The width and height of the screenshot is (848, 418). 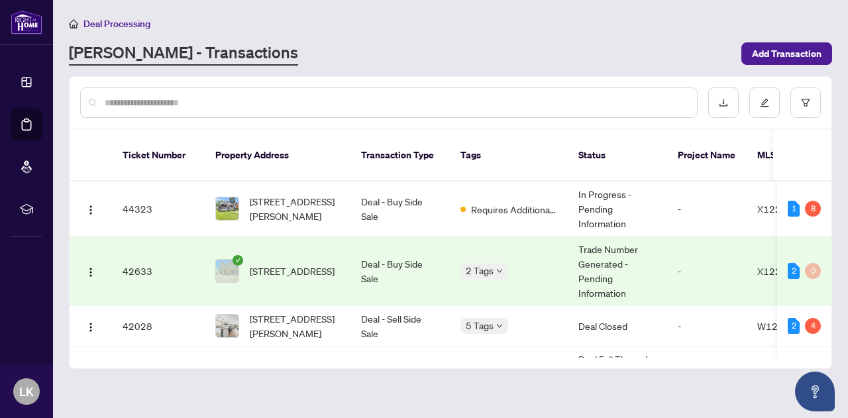 What do you see at coordinates (117, 24) in the screenshot?
I see `span: Deal Processing` at bounding box center [117, 24].